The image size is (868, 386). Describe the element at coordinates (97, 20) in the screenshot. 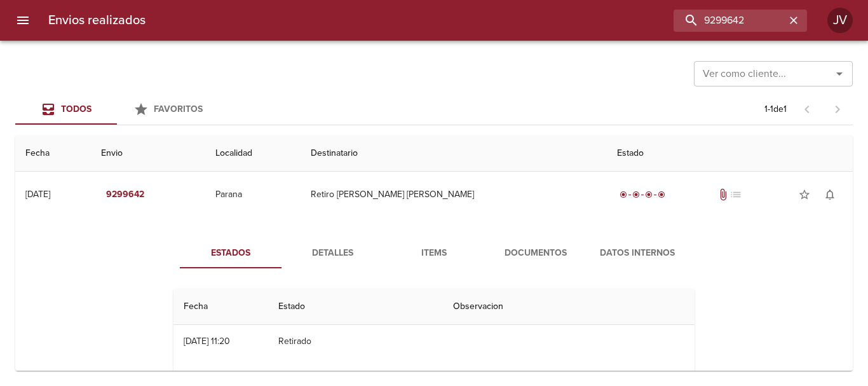

I see `h6: Envios realizados` at that location.